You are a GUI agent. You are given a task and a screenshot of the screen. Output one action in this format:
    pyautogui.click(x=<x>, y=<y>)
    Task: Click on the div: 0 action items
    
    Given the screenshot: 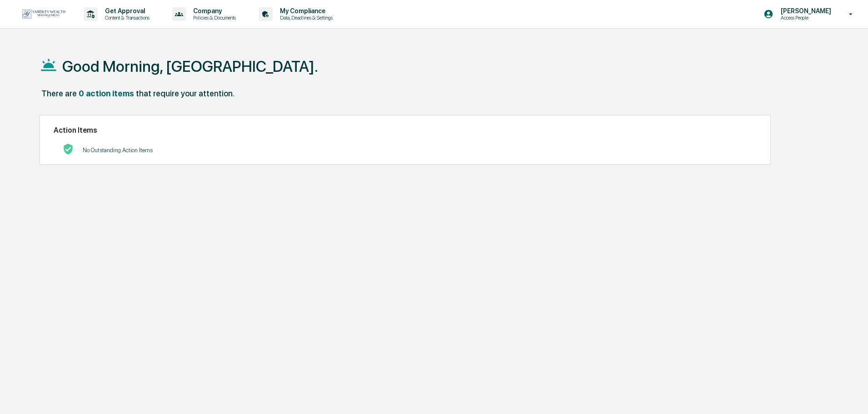 What is the action you would take?
    pyautogui.click(x=106, y=93)
    